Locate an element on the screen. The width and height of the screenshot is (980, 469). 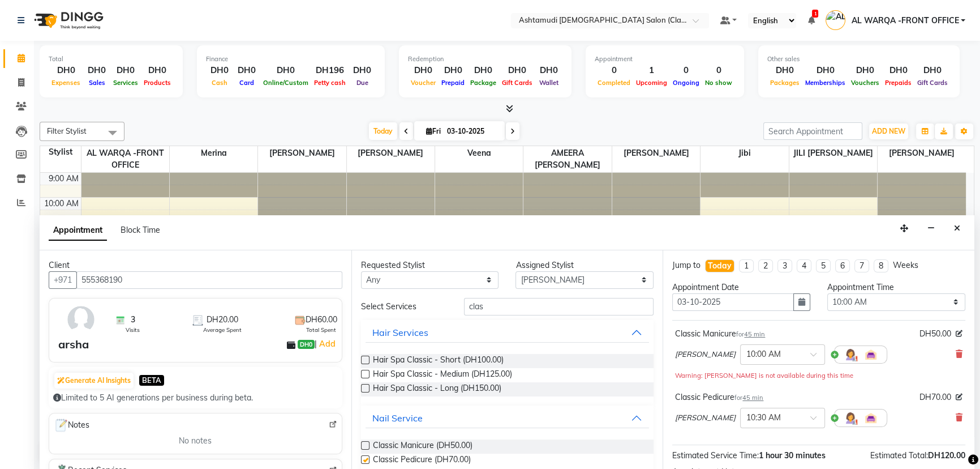
li: 3 is located at coordinates (784, 266).